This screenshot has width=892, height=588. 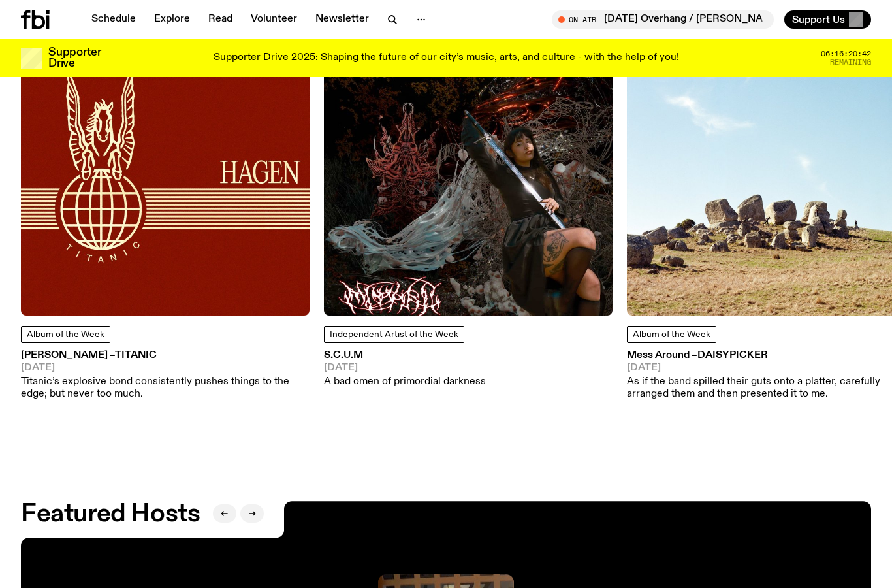 What do you see at coordinates (446, 58) in the screenshot?
I see `p: Supporter Drive 2025: Shaping the future of our city’s music, arts, and culture - with the help o...` at bounding box center [446, 58].